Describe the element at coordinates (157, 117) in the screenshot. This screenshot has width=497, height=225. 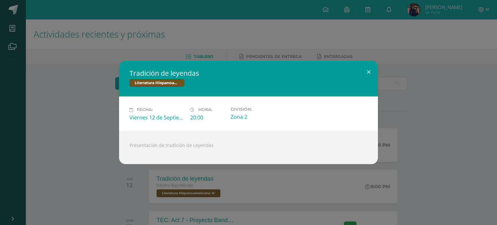
I see `div: Viernes 12 de Septiembre` at that location.